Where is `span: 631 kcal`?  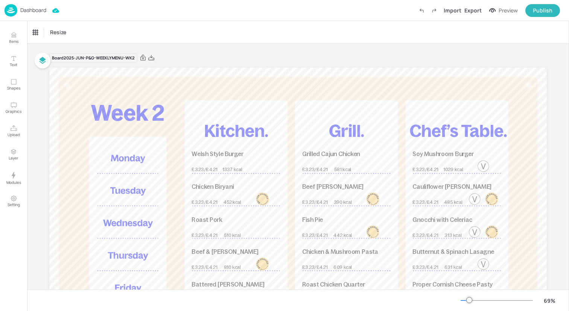 span: 631 kcal is located at coordinates (453, 268).